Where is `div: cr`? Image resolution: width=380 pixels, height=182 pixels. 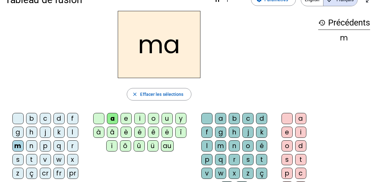
div: cr is located at coordinates (45, 173).